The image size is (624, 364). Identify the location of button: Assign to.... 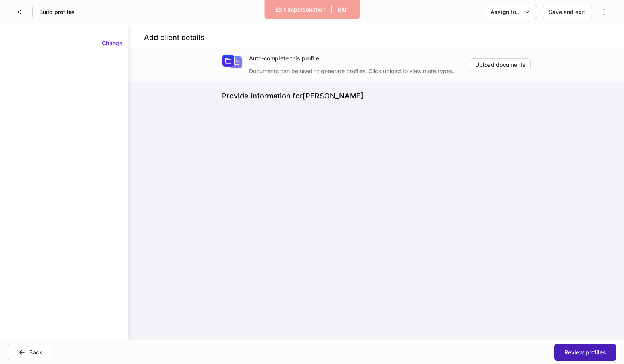
(511, 12).